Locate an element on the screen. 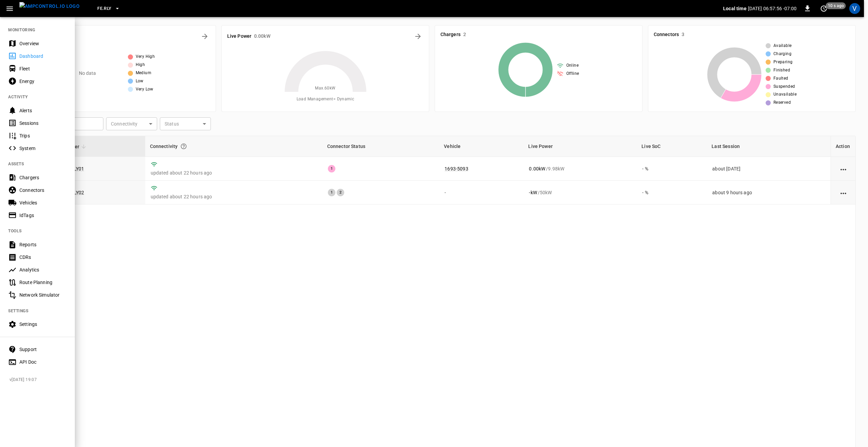 This screenshot has width=868, height=447. div: Route Planning is located at coordinates (43, 282).